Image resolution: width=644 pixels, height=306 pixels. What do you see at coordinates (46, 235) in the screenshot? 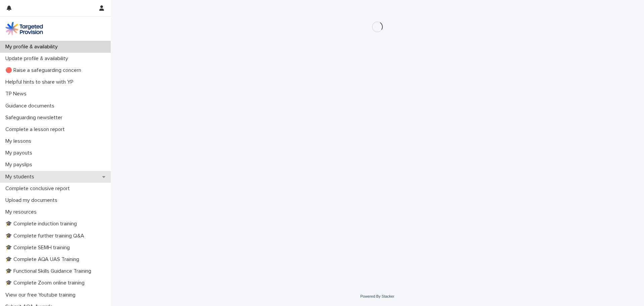
I see `p: 🎓 Complete further training Q&A` at bounding box center [46, 235].